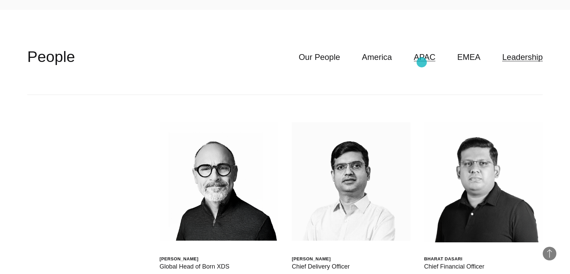 This screenshot has height=274, width=570. Describe the element at coordinates (219, 182) in the screenshot. I see `img: Scott Sorokin` at that location.